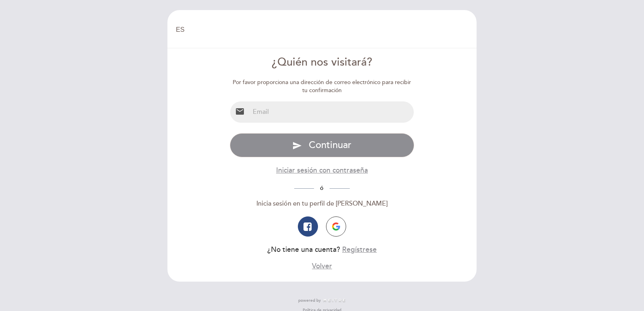 The width and height of the screenshot is (644, 311). Describe the element at coordinates (330, 145) in the screenshot. I see `span: Continuar` at that location.